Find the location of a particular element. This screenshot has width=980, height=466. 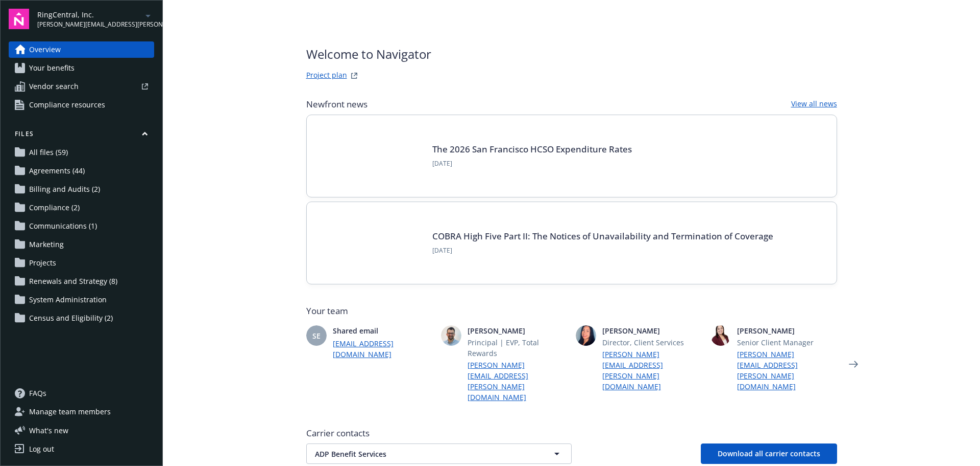

span: All files (59) is located at coordinates (49, 152).